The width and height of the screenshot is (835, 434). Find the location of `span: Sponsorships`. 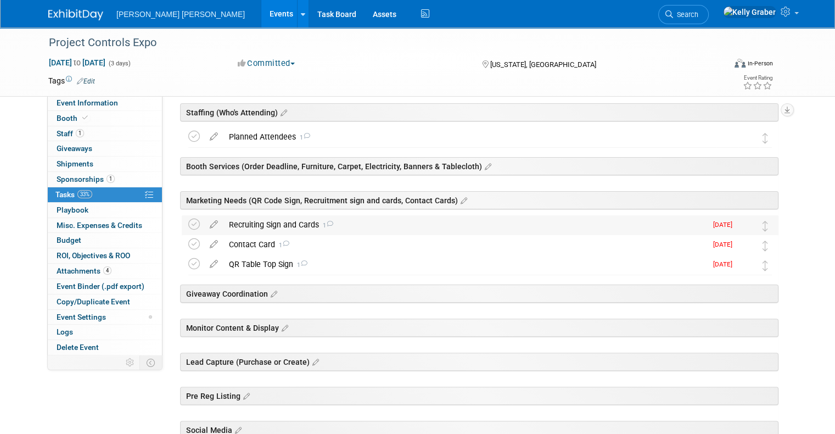

span: Sponsorships is located at coordinates (86, 179).